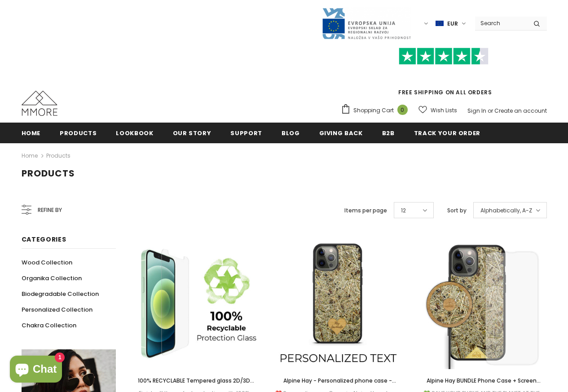 This screenshot has height=392, width=568. I want to click on span: Shopping Cart, so click(374, 110).